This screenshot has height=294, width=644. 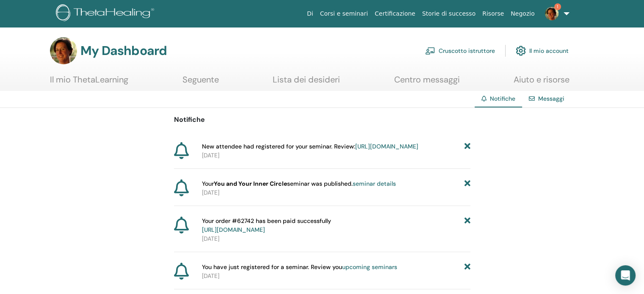 What do you see at coordinates (344, 14) in the screenshot?
I see `a: Corsi e seminari` at bounding box center [344, 14].